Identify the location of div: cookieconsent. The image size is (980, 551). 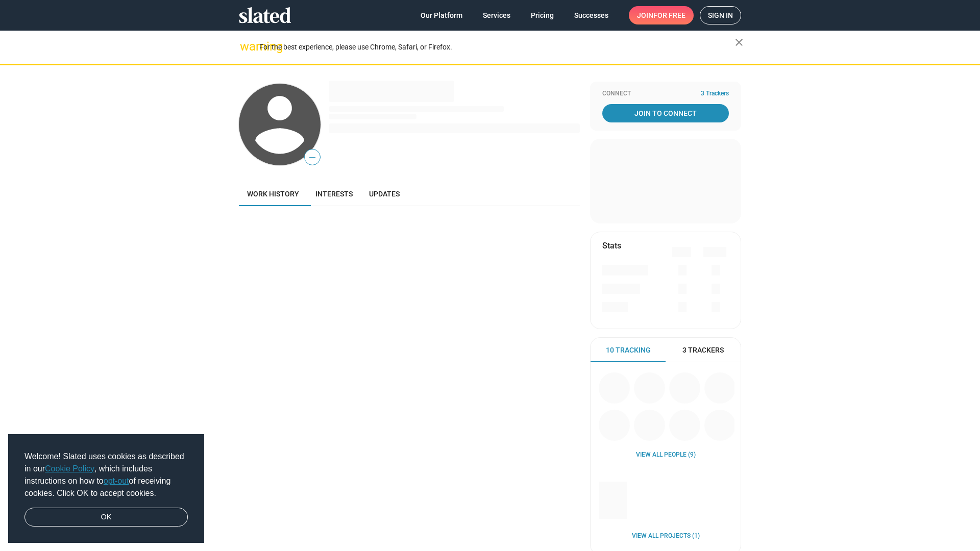
(106, 489).